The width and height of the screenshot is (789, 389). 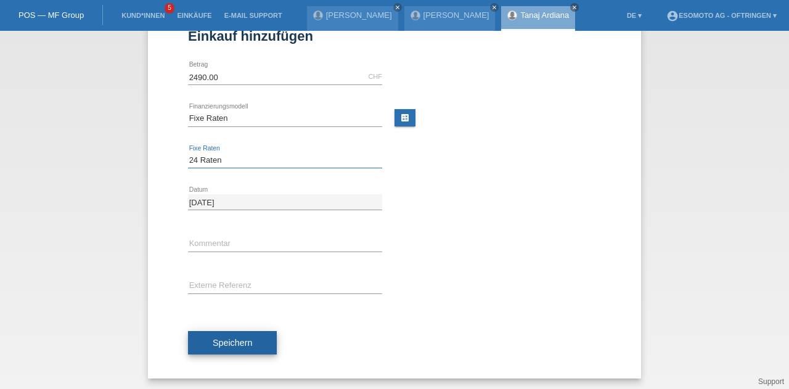 What do you see at coordinates (169, 8) in the screenshot?
I see `span: 5` at bounding box center [169, 8].